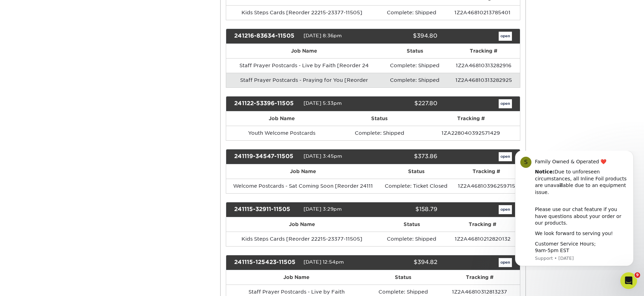 This screenshot has height=296, width=644. I want to click on td: Staff Prayer Postcards - Praying for You [Reorder, so click(304, 80).